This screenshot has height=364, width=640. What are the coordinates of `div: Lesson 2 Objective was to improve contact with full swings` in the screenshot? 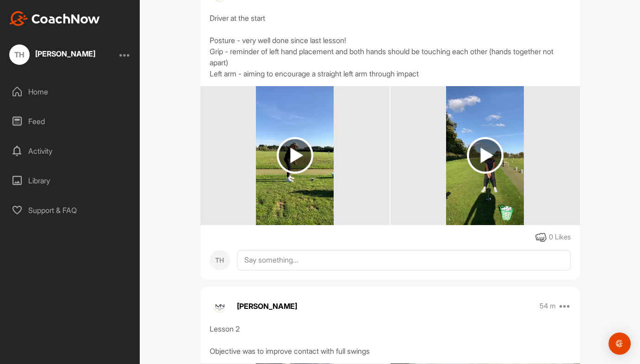 It's located at (390, 340).